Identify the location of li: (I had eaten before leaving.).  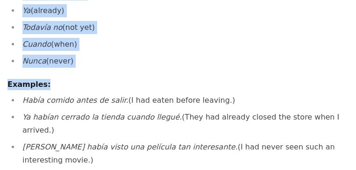
(184, 100).